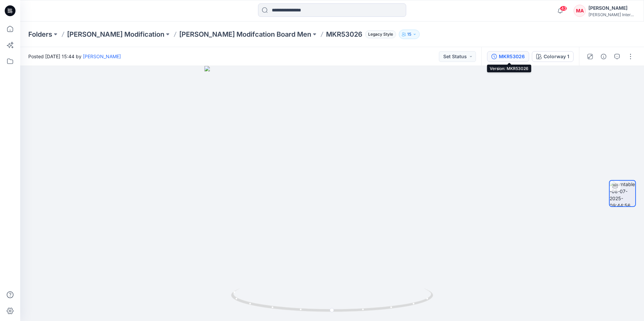  I want to click on img: turntable-08-07-2025-09:44:56, so click(622, 194).